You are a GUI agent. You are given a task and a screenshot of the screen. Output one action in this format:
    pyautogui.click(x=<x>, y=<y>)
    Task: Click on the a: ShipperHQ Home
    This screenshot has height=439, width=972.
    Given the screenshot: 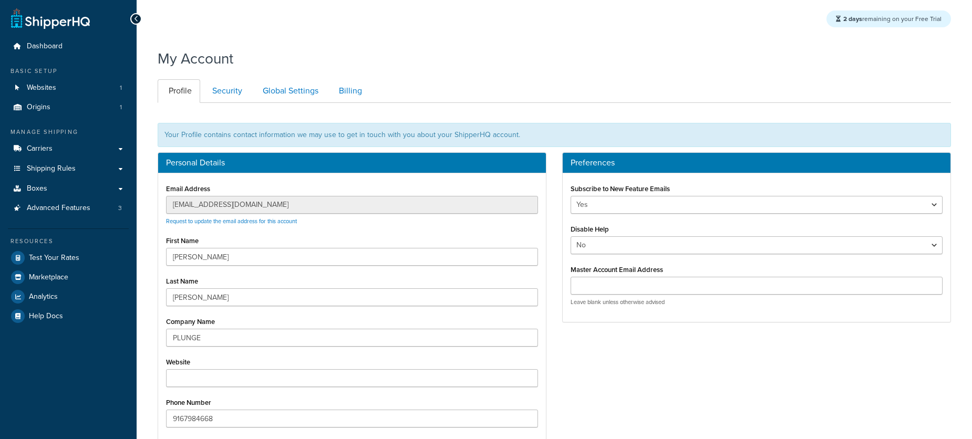 What is the action you would take?
    pyautogui.click(x=50, y=18)
    